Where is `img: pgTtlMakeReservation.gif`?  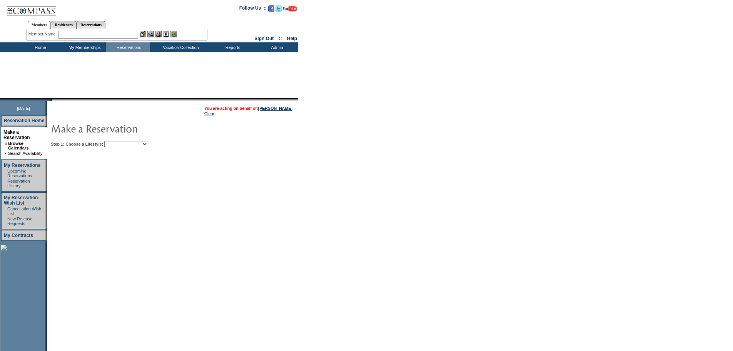 img: pgTtlMakeReservation.gif is located at coordinates (128, 128).